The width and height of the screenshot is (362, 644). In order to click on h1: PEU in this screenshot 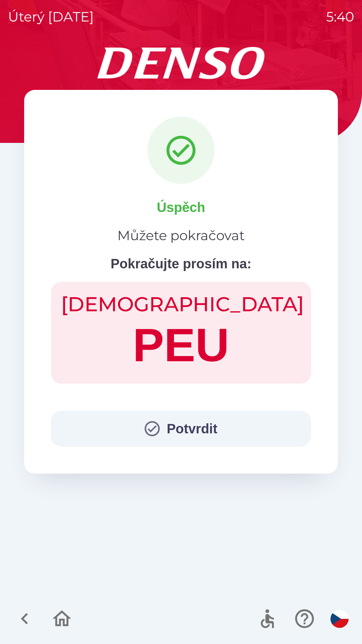, I will do `click(181, 345)`.